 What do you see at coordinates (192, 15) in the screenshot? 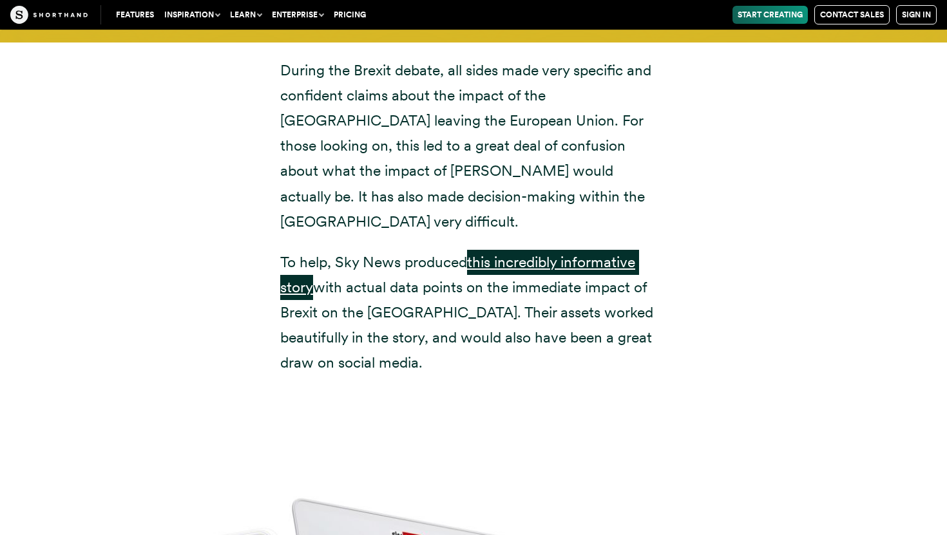
I see `button: Inspiration` at bounding box center [192, 15].